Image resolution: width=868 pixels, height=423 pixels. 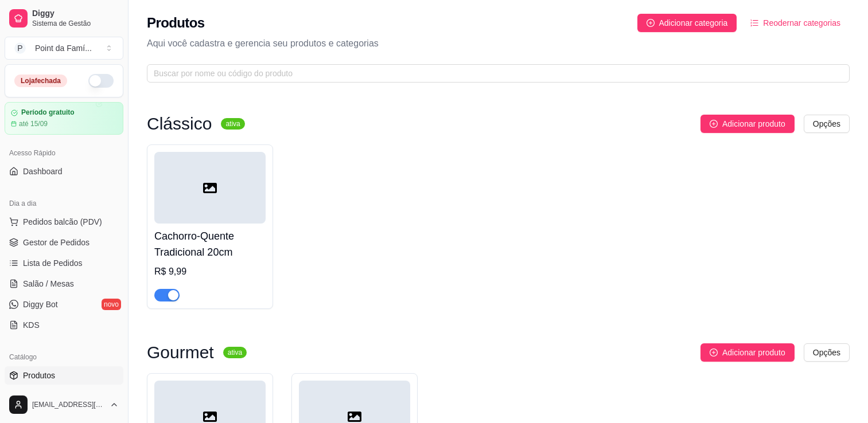 What do you see at coordinates (179, 124) in the screenshot?
I see `h3: Clássico` at bounding box center [179, 124].